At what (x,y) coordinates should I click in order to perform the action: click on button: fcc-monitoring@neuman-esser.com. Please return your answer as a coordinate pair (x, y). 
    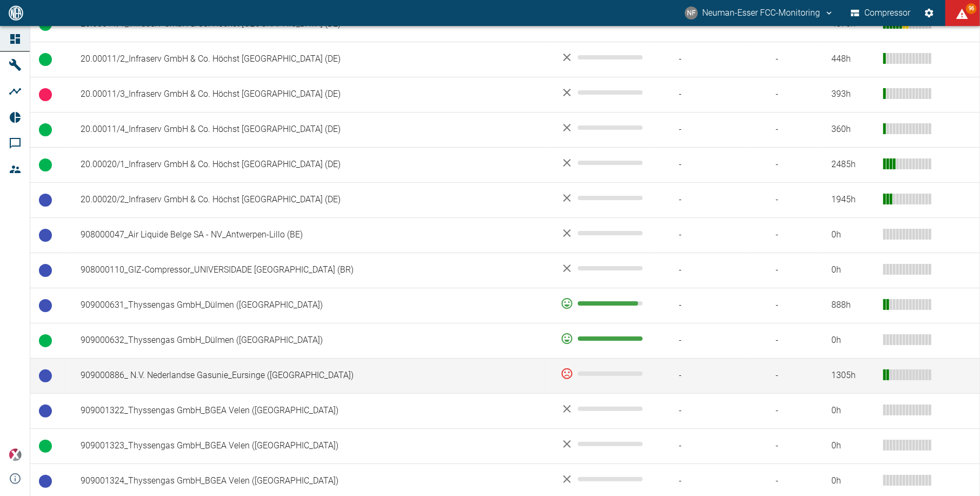
    Looking at the image, I should click on (760, 13).